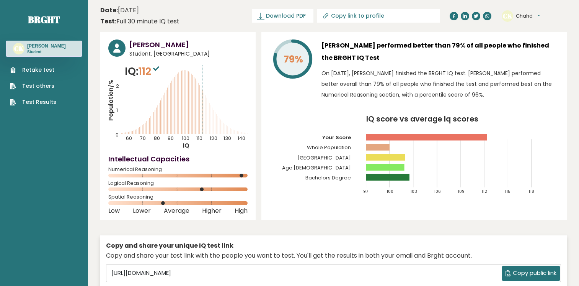 The height and width of the screenshot is (286, 579). Describe the element at coordinates (111, 100) in the screenshot. I see `tspan: Population/%` at that location.